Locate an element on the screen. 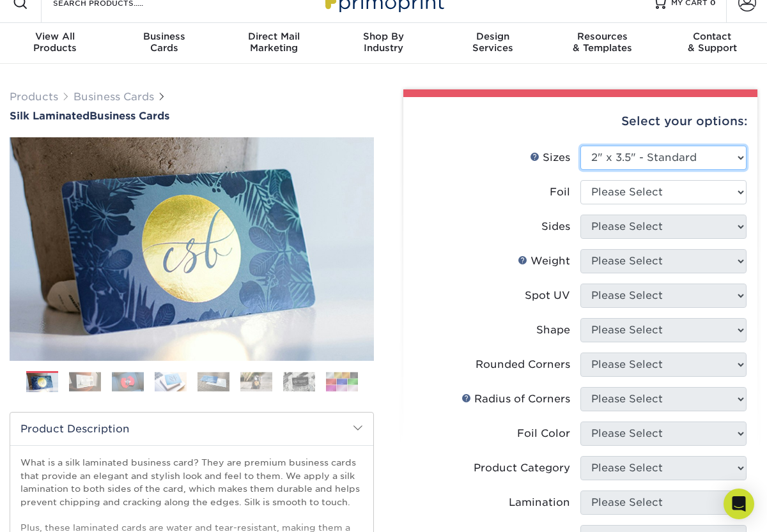 The image size is (767, 532). span: Business is located at coordinates (163, 36).